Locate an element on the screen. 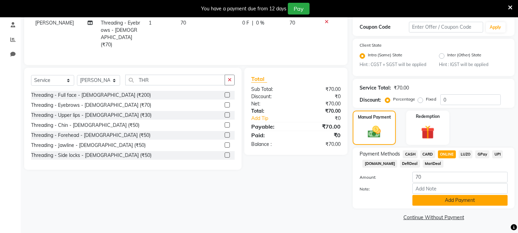 Image resolution: width=518 pixels, height=233 pixels. div: Net: is located at coordinates (271, 104).